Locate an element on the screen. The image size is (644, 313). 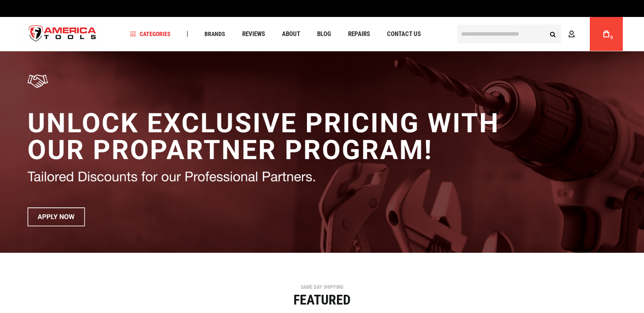
span: 0 is located at coordinates (612, 38).